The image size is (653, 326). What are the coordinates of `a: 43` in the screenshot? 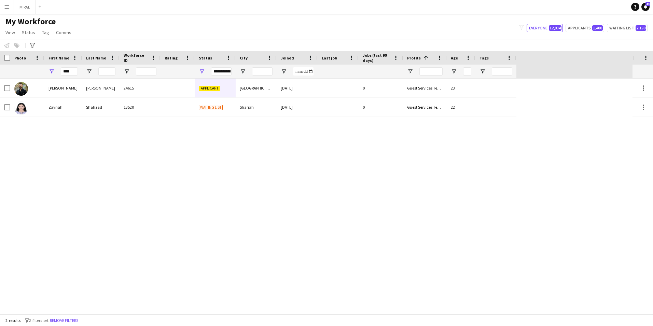 It's located at (646, 7).